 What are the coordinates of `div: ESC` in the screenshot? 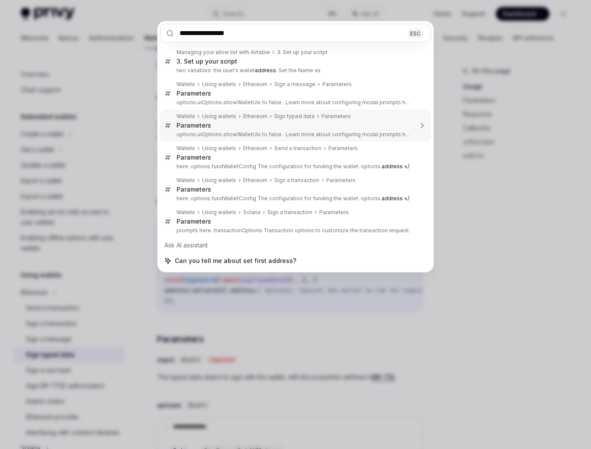 It's located at (416, 33).